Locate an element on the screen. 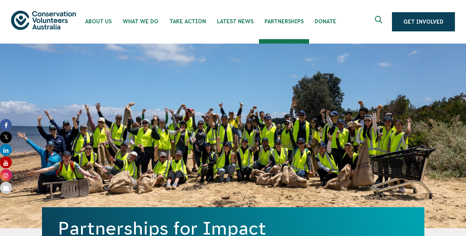 The width and height of the screenshot is (466, 236). span: Expand search box is located at coordinates (380, 22).